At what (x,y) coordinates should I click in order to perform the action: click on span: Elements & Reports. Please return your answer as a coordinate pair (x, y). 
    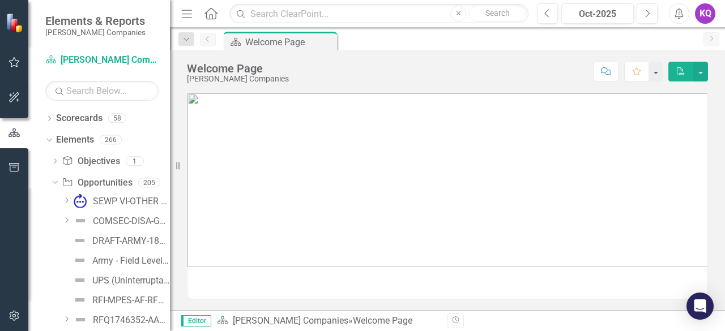
    Looking at the image, I should click on (95, 21).